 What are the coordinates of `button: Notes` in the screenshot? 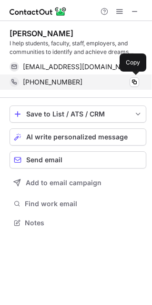 It's located at (78, 223).